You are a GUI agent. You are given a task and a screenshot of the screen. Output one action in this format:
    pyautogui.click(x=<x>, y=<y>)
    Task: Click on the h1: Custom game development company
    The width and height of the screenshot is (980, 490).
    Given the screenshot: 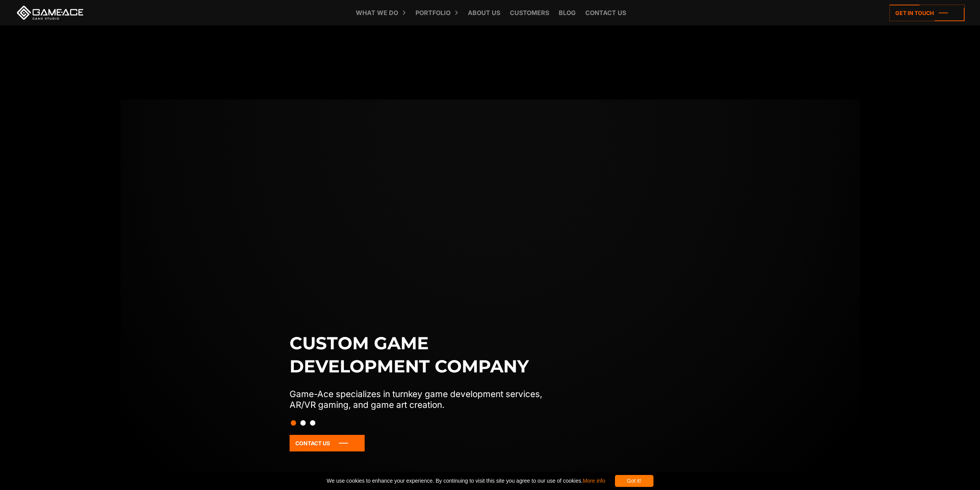 What is the action you would take?
    pyautogui.click(x=424, y=355)
    